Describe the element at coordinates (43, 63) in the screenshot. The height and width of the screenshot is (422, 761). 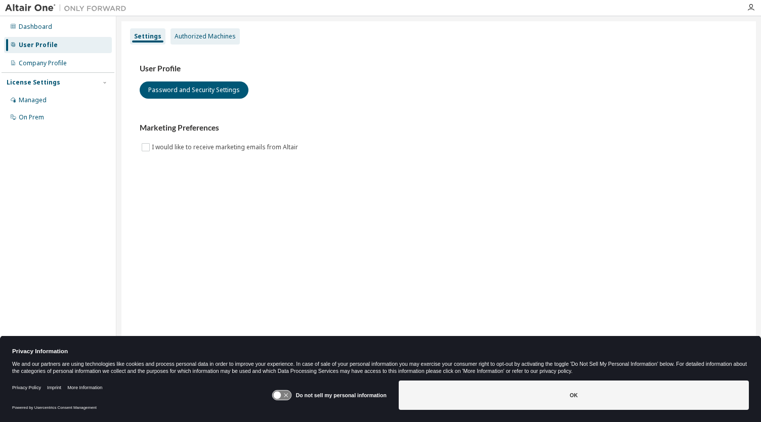
I see `div: Company Profile` at that location.